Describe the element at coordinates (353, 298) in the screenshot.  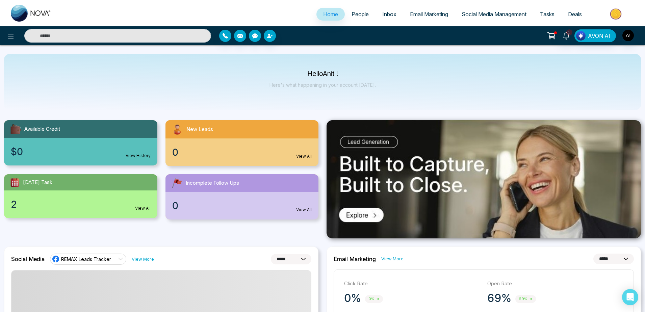
I see `p: 0%` at that location.